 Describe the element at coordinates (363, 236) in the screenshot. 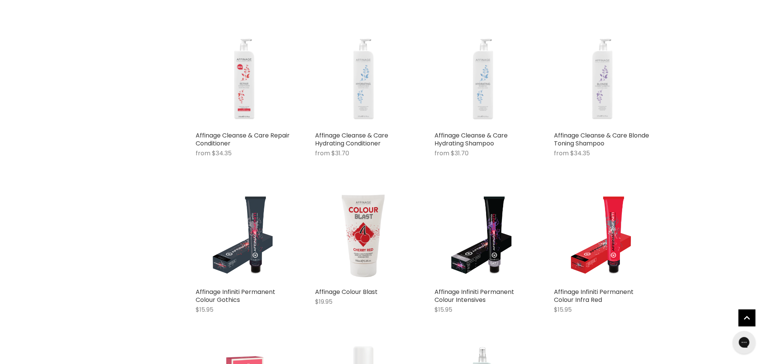

I see `img: Affinage Colour Blast` at that location.